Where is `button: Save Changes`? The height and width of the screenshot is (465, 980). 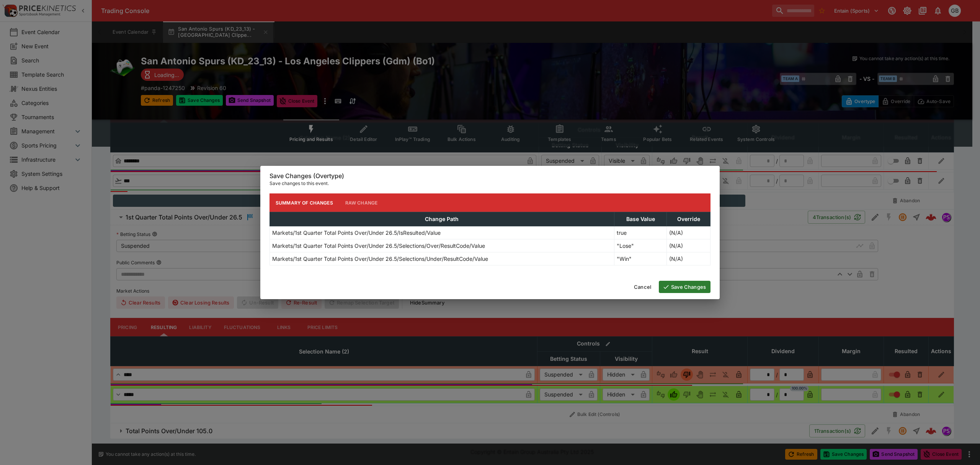
button: Save Changes is located at coordinates (685, 287).